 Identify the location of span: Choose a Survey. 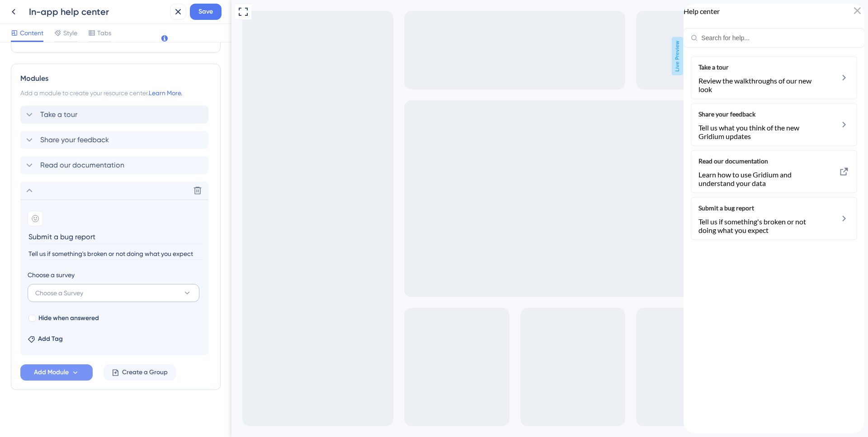
(59, 293).